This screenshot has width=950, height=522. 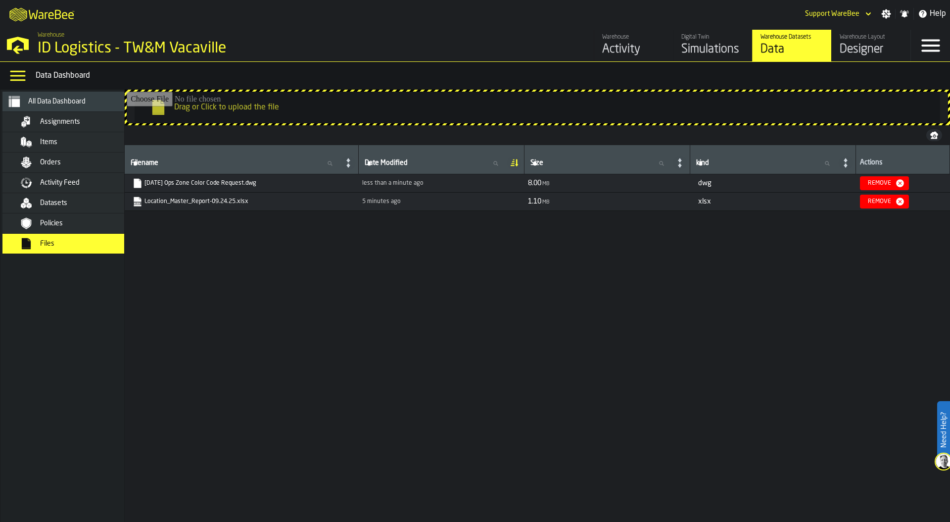 What do you see at coordinates (871, 46) in the screenshot?
I see `a: link-to-/wh/i/edc7a4cb-474a-4f39-a746-1521b6b051f4/designer` at bounding box center [871, 46].